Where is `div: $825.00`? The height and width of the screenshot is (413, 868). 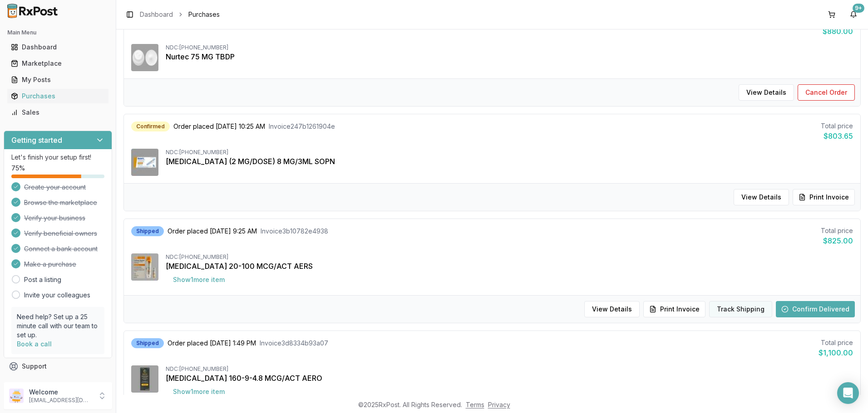
div: $825.00 is located at coordinates (837, 241).